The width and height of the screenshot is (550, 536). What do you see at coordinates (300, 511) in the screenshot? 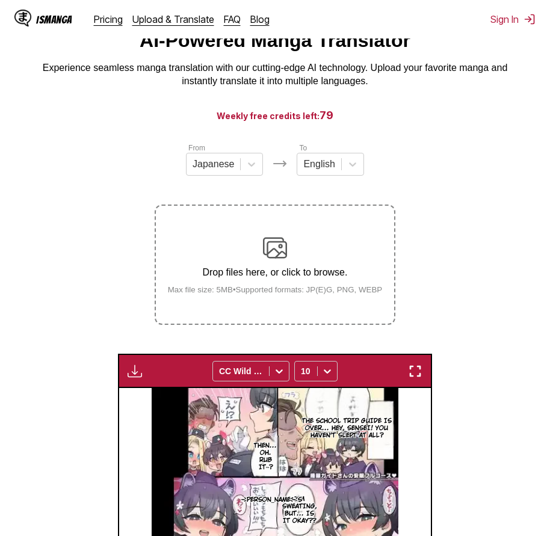
I see `p: I'm sweating, but... is it okay??` at bounding box center [300, 511].